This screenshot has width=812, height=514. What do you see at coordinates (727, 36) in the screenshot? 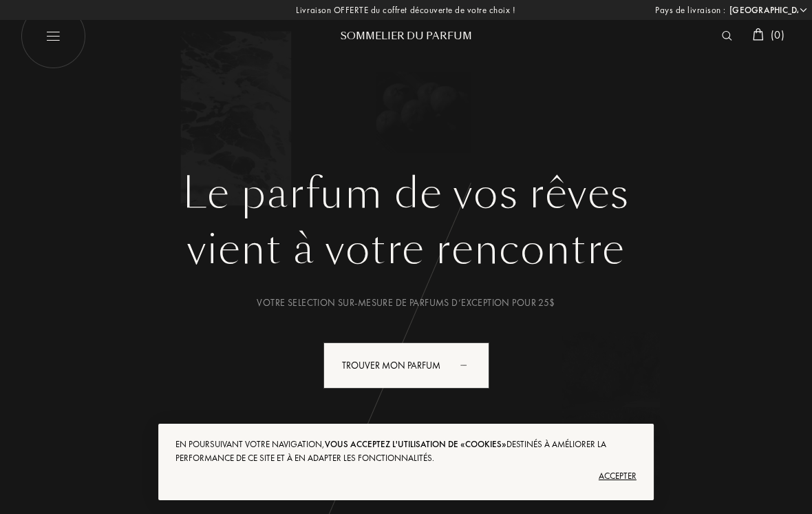
I see `img: search_icn_white.svg` at bounding box center [727, 36].